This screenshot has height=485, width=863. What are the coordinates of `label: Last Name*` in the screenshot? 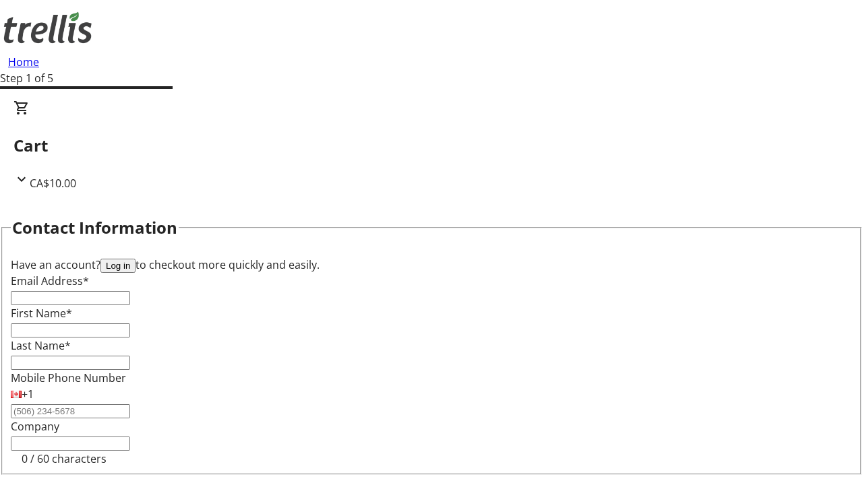 It's located at (40, 346).